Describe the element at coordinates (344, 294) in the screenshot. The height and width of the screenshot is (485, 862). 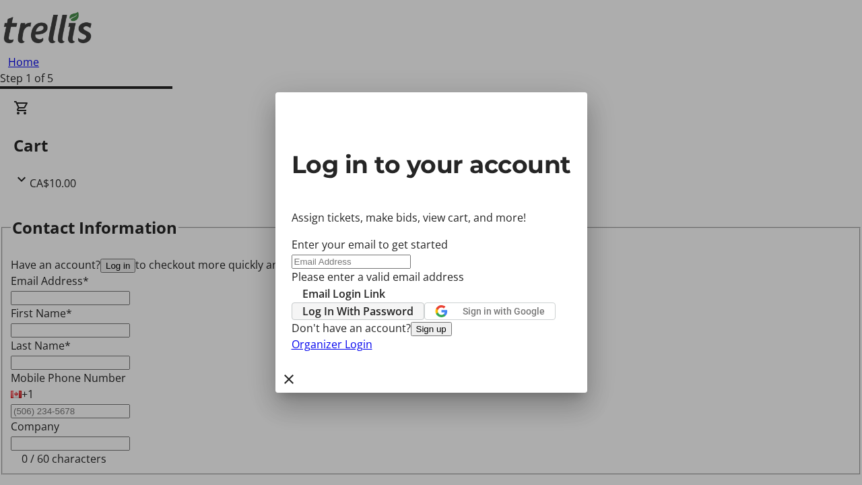
I see `button: Email Login Link` at that location.